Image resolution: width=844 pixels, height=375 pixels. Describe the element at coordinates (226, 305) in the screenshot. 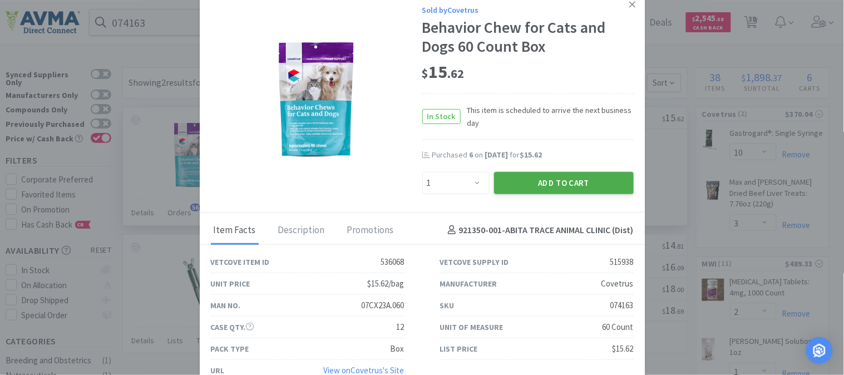

I see `div: Man No.` at that location.